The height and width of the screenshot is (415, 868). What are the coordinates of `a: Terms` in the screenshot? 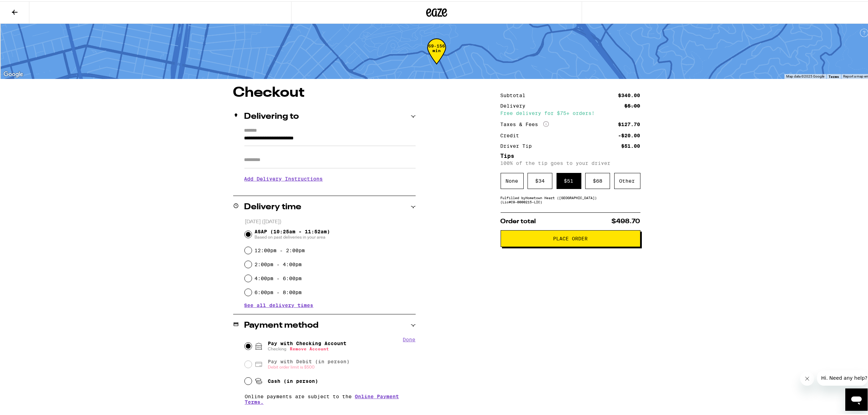 It's located at (834, 75).